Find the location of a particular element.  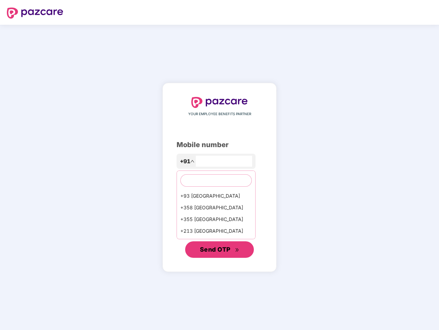

div: +1684 AmericanSamoa is located at coordinates (216, 243).